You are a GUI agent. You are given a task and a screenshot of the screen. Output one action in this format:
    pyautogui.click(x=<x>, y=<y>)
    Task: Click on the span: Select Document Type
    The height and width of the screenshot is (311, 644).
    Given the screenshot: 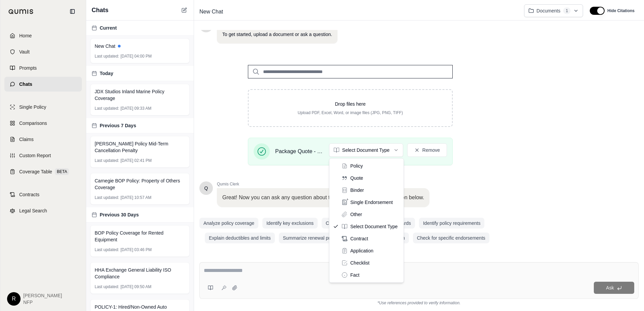 What is the action you would take?
    pyautogui.click(x=374, y=226)
    